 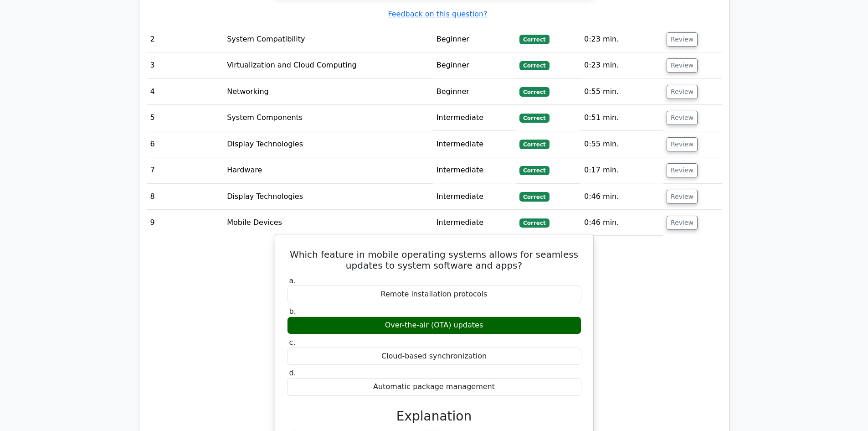 What do you see at coordinates (328, 39) in the screenshot?
I see `td: System Compatibility` at bounding box center [328, 39].